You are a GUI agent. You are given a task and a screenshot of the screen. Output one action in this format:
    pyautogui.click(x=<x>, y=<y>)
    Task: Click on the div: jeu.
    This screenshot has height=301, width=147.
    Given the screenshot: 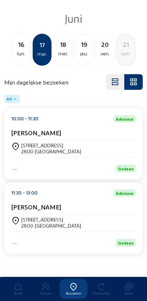 What is the action you would take?
    pyautogui.click(x=84, y=54)
    